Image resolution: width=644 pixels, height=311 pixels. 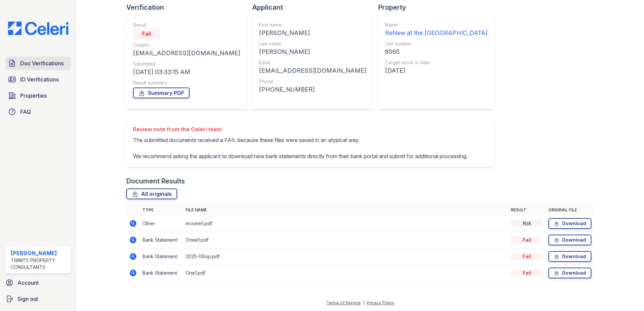 I want to click on div: Phone, so click(x=312, y=81).